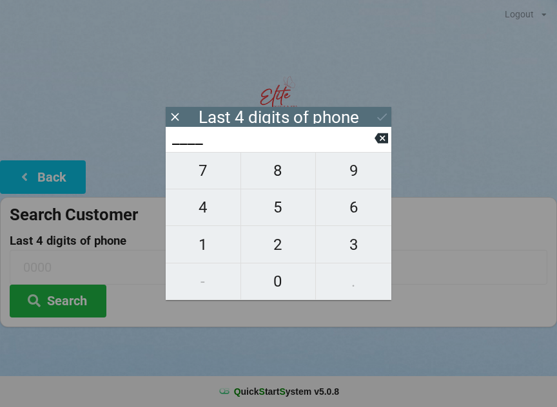 Image resolution: width=557 pixels, height=407 pixels. What do you see at coordinates (203, 245) in the screenshot?
I see `span: 1` at bounding box center [203, 245].